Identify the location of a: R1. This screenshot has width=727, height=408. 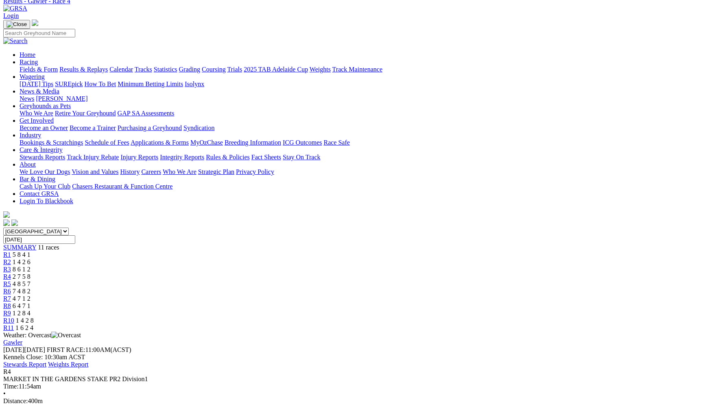
(7, 255).